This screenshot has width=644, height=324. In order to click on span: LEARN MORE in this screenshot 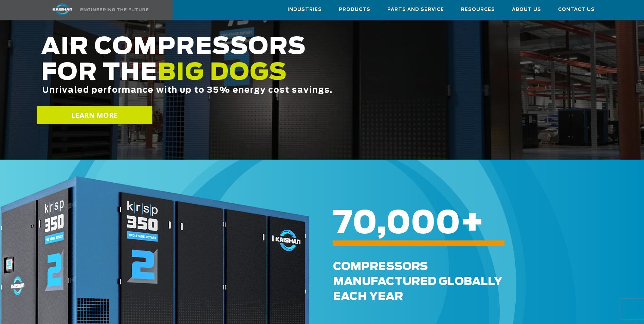, I will do `click(94, 115)`.